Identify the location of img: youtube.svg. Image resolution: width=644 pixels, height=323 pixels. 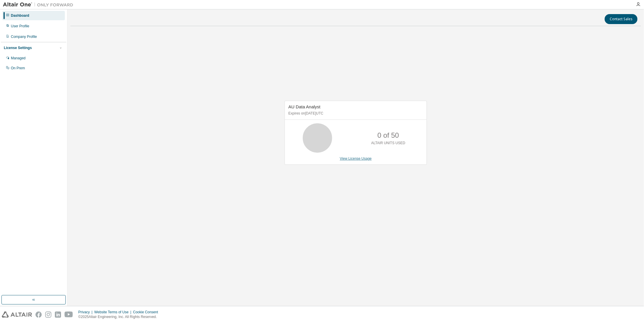
(69, 315).